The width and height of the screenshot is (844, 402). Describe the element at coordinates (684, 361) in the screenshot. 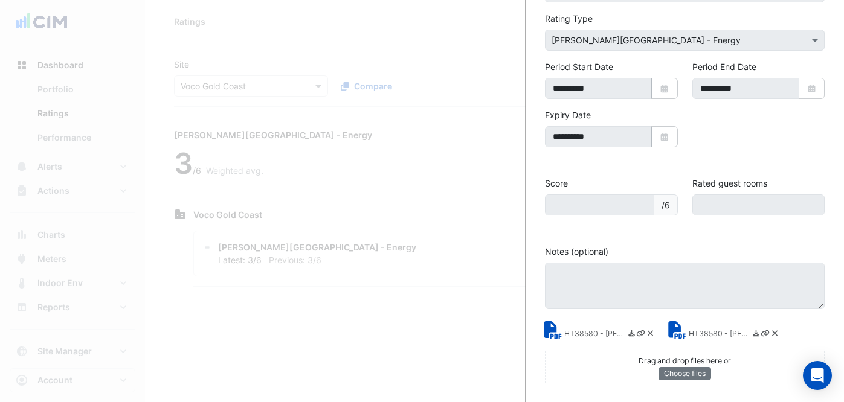

I see `small: Drag and drop files here or` at that location.